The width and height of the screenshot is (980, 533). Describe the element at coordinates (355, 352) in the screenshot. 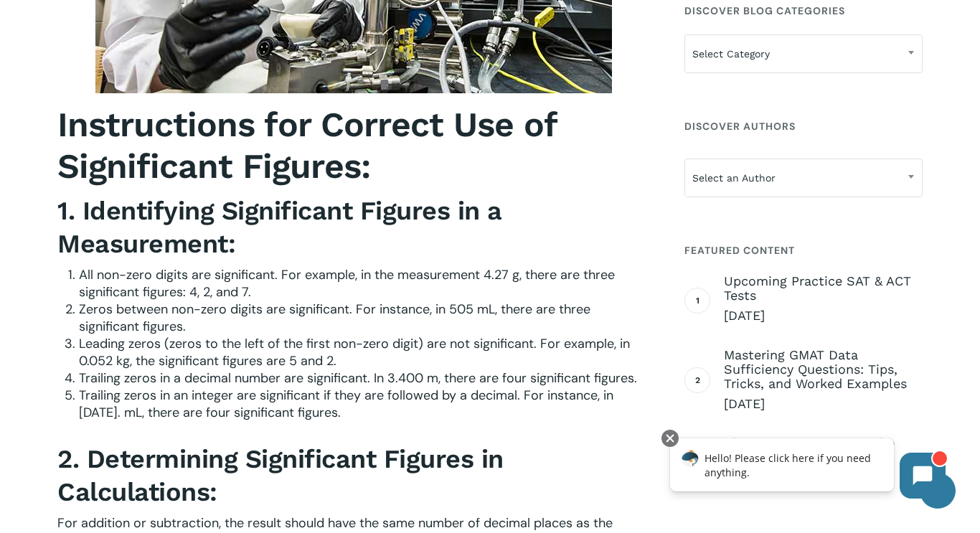

I see `span: Leading zeros (zeros to the left of the first non-zero digit) are not significant. For example, i...` at that location.